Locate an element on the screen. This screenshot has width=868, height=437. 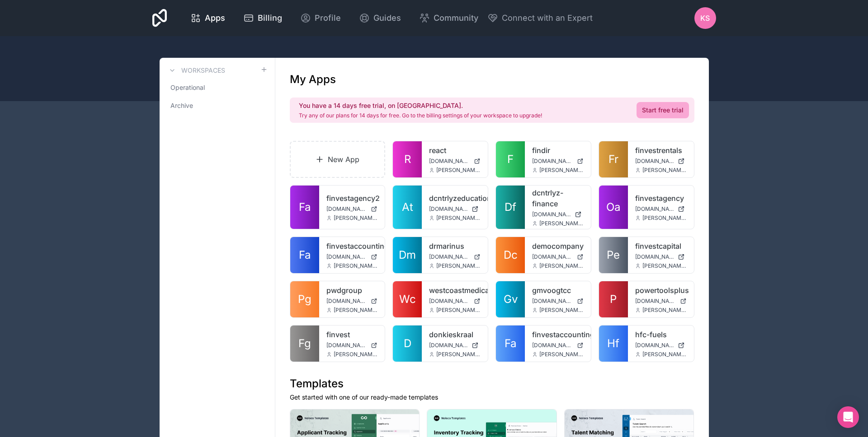
span: R is located at coordinates (408, 160).